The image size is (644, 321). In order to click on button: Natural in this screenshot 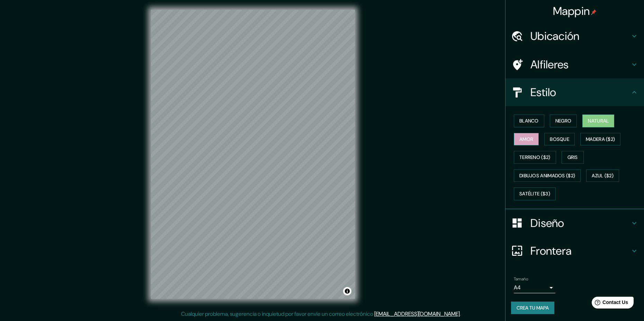, I will do `click(598, 120)`.